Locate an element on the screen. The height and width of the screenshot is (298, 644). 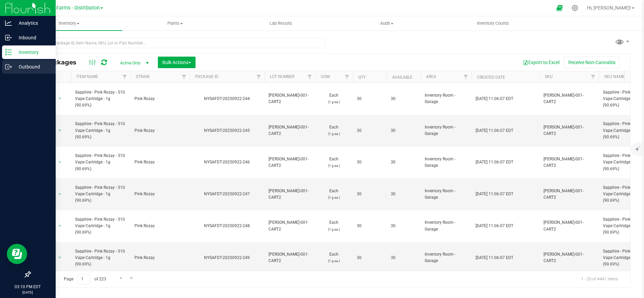
inline-svg: Outbound is located at coordinates (9, 67).